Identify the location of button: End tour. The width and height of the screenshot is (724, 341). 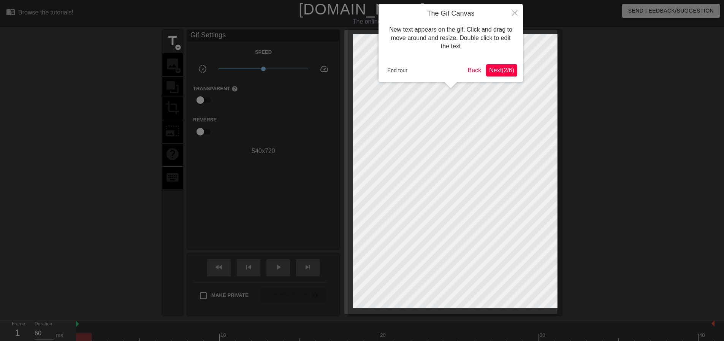
(397, 70).